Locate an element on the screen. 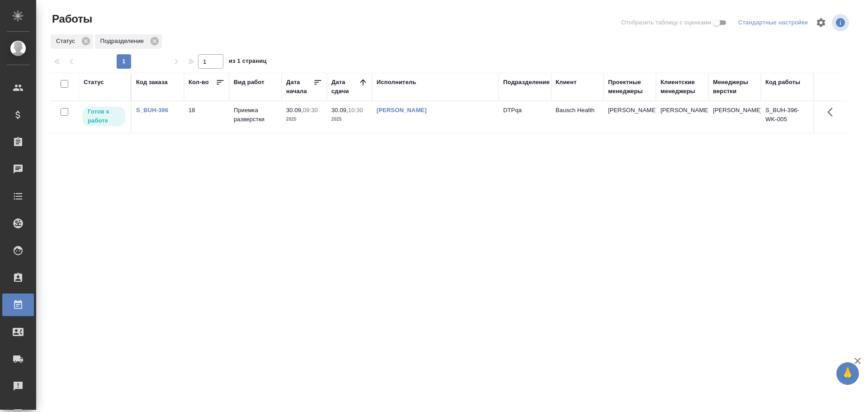  button: Здесь прячутся важные кнопки is located at coordinates (832, 112).